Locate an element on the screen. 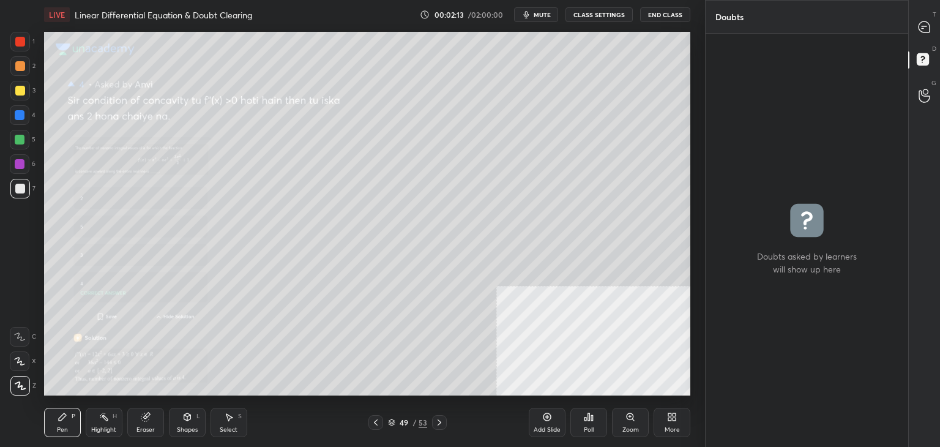 The width and height of the screenshot is (940, 447). div: Z is located at coordinates (23, 385).